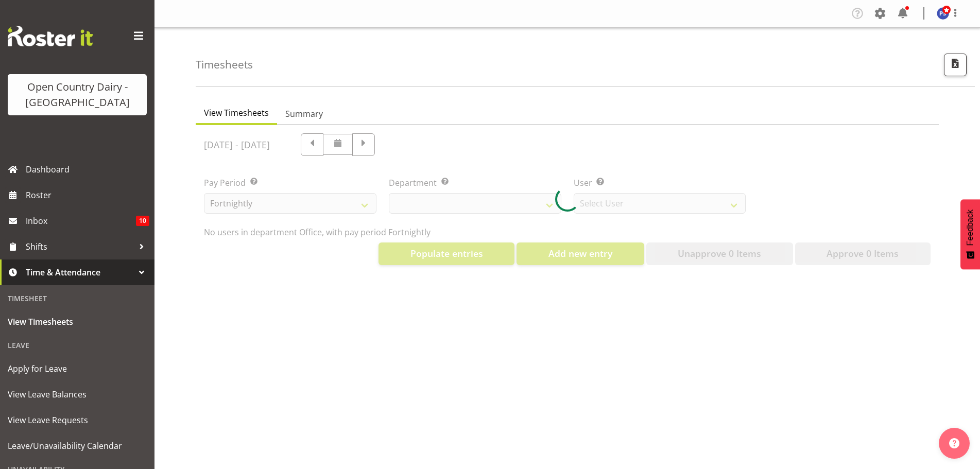  Describe the element at coordinates (224, 64) in the screenshot. I see `h4: Timesheets` at that location.